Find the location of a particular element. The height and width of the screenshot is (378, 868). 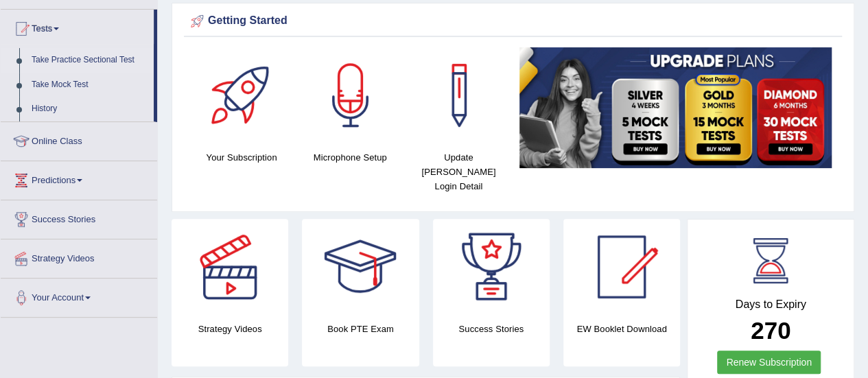

img: small5.jpg is located at coordinates (675, 107).